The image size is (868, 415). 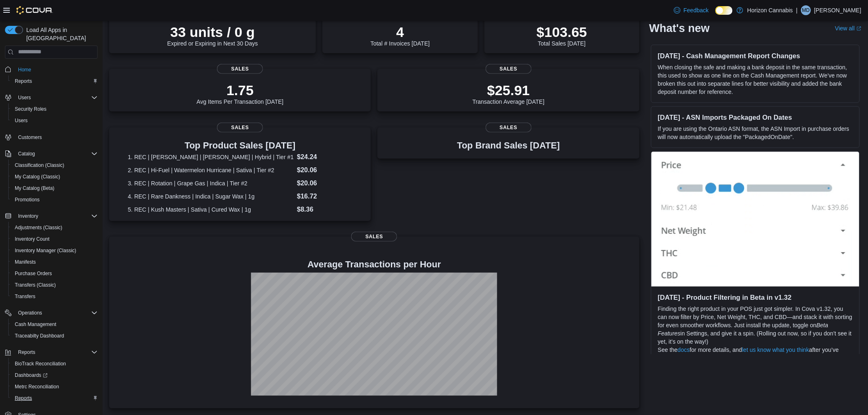 I want to click on button: Transfers, so click(x=54, y=297).